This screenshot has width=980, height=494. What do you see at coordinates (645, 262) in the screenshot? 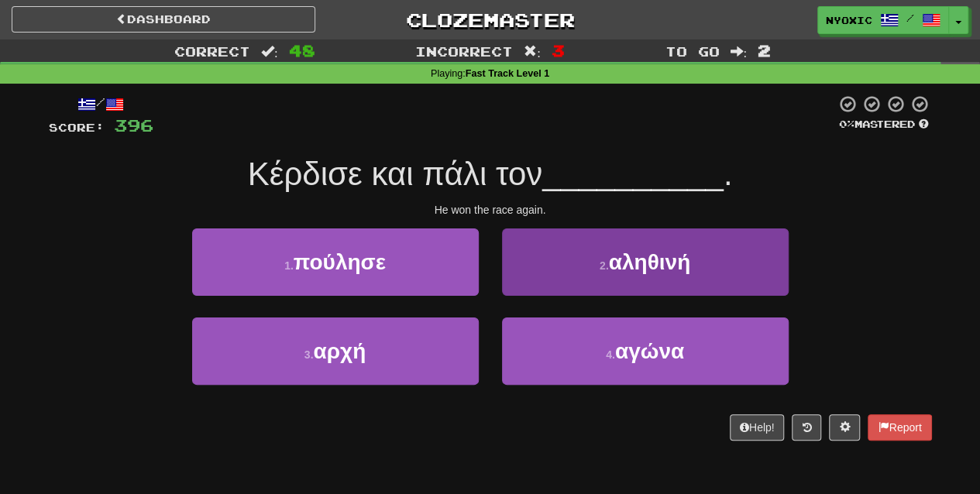
I see `button: 2.αληθινή` at bounding box center [645, 262].